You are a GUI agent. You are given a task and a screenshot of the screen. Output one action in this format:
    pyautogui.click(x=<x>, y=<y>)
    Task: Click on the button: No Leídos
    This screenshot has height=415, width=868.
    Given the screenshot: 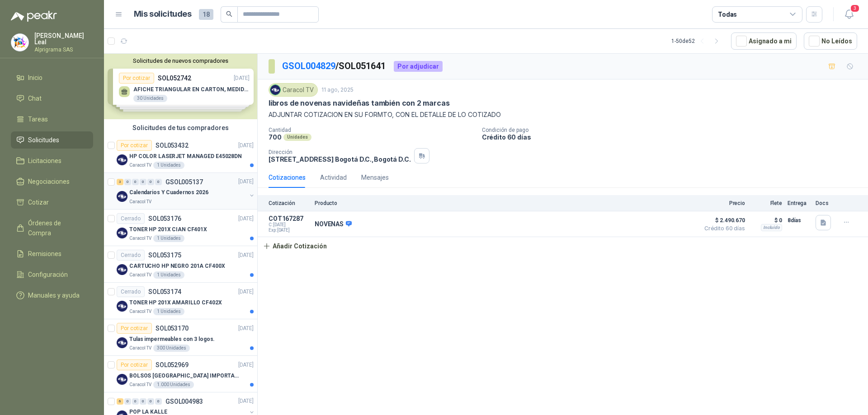 What is the action you would take?
    pyautogui.click(x=831, y=41)
    